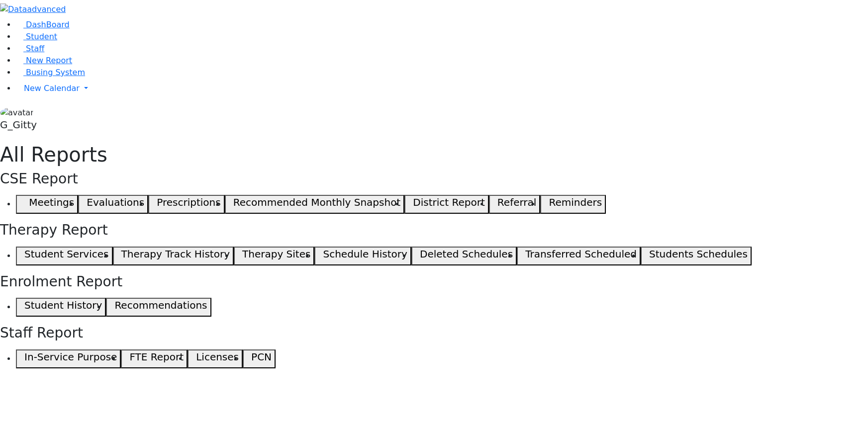  I want to click on h5: Transferred Scheduled, so click(581, 255).